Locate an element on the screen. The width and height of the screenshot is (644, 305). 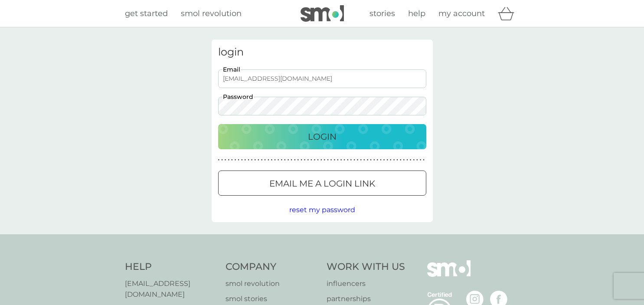
button: Login is located at coordinates (322, 137).